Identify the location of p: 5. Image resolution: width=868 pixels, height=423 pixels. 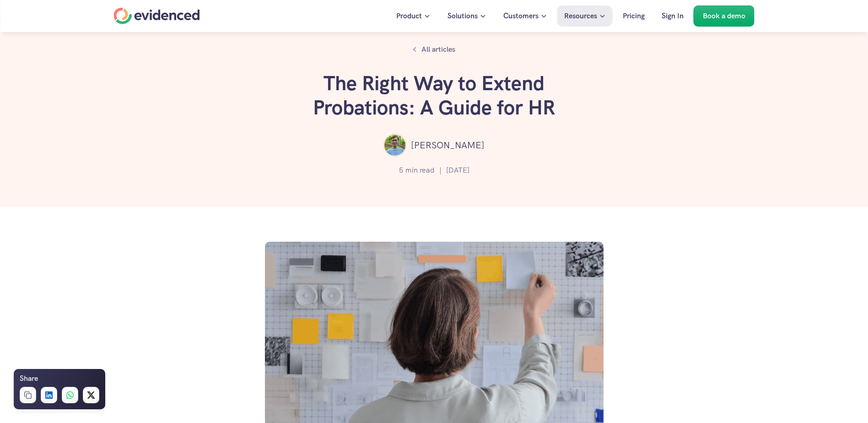
(401, 170).